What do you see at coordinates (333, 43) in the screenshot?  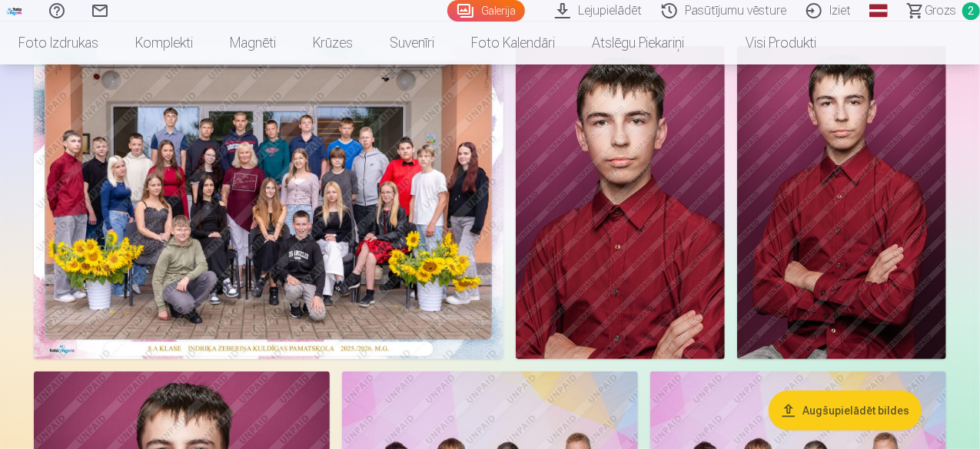 I see `a: Krūzes` at bounding box center [333, 43].